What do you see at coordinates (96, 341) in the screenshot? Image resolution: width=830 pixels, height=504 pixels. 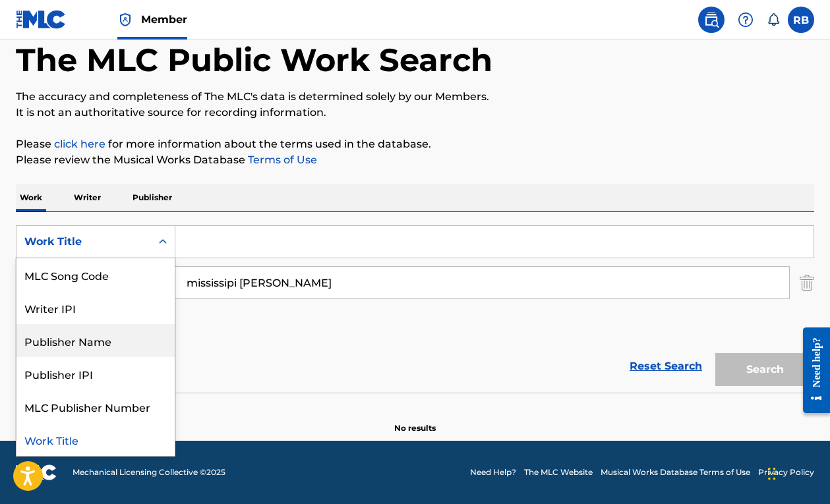 I see `div: Publisher Name` at bounding box center [96, 341].